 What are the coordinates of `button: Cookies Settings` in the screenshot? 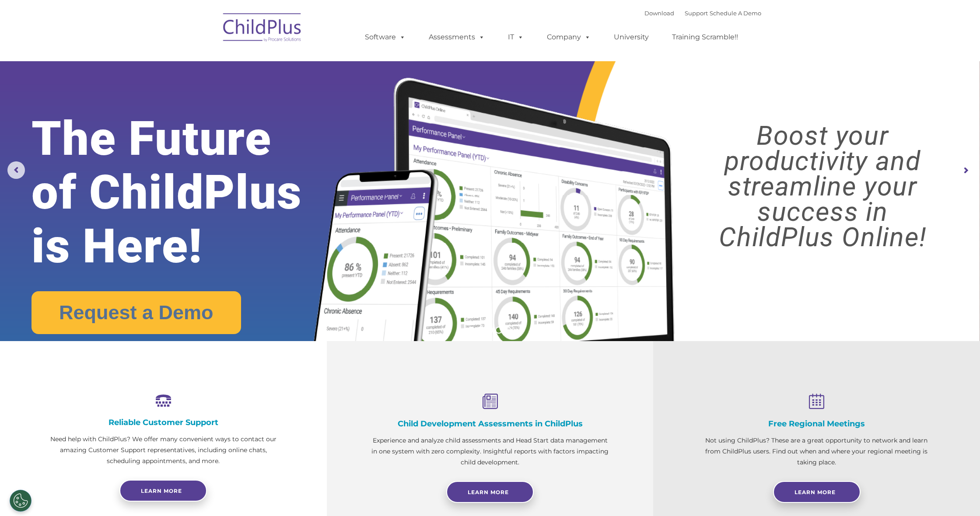 It's located at (21, 501).